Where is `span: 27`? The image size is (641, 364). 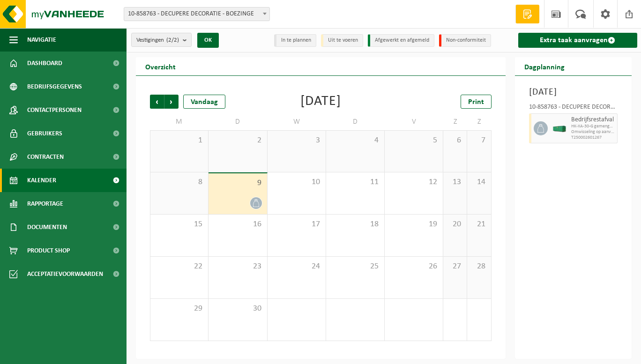
span: 27 is located at coordinates (455, 266).